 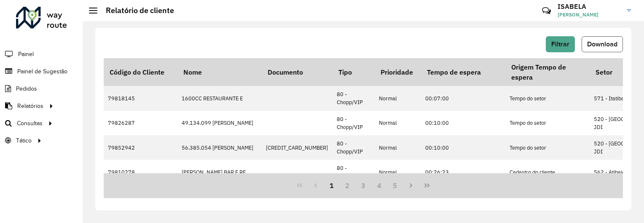 What do you see at coordinates (560, 44) in the screenshot?
I see `span: Filtrar` at bounding box center [560, 44].